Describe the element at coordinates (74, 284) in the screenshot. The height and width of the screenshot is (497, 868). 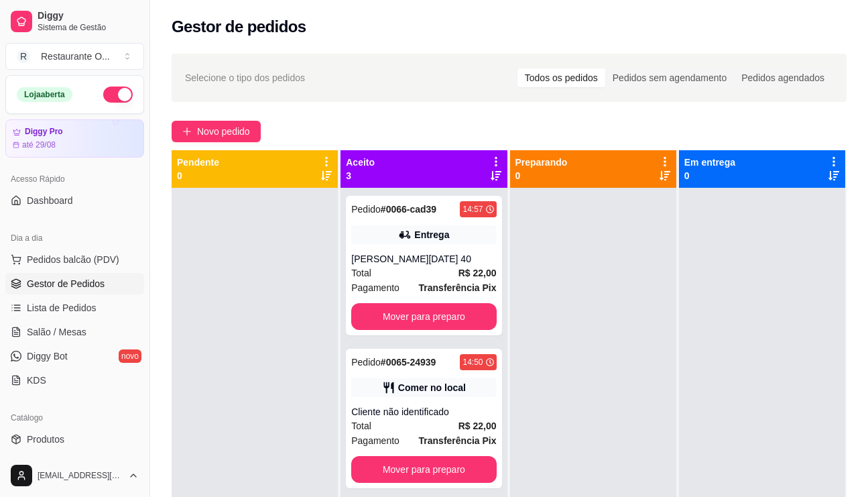
I see `a: Gestor de Pedidos` at that location.